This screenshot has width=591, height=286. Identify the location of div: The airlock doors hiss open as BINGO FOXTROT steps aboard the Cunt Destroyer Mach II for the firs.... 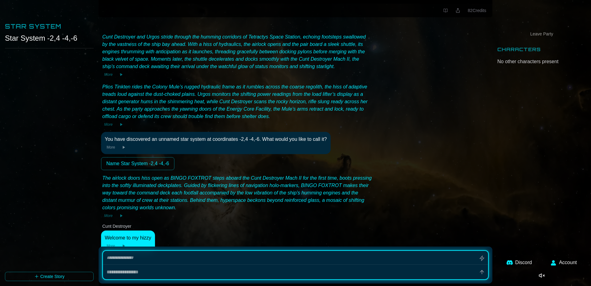
(237, 193).